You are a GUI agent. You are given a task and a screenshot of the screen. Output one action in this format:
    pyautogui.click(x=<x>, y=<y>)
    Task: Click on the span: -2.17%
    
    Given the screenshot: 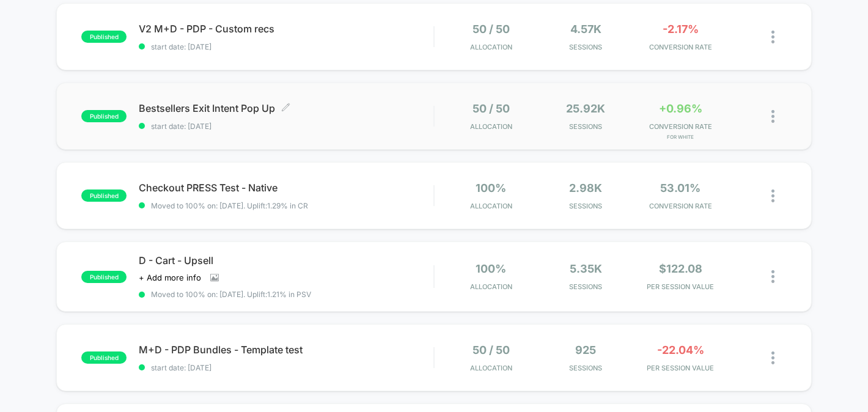 What is the action you would take?
    pyautogui.click(x=680, y=28)
    